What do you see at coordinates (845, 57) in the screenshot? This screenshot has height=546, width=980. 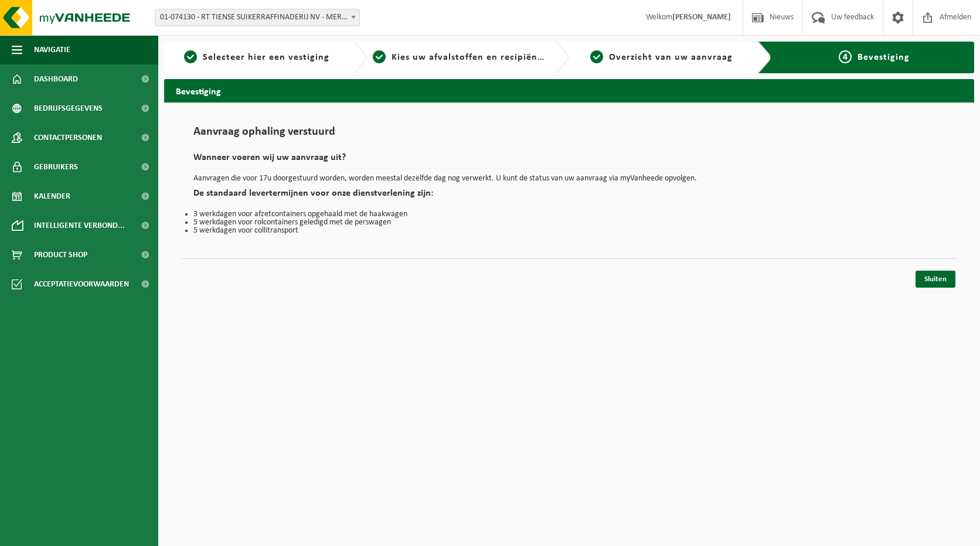 I see `span: 4` at bounding box center [845, 57].